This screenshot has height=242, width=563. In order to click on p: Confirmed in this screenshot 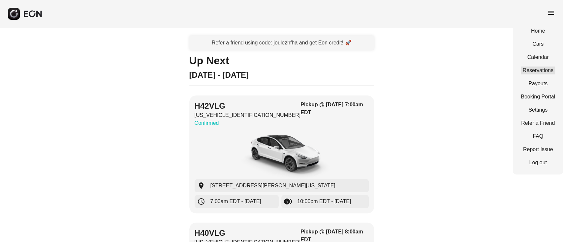, I will do `click(248, 123)`.